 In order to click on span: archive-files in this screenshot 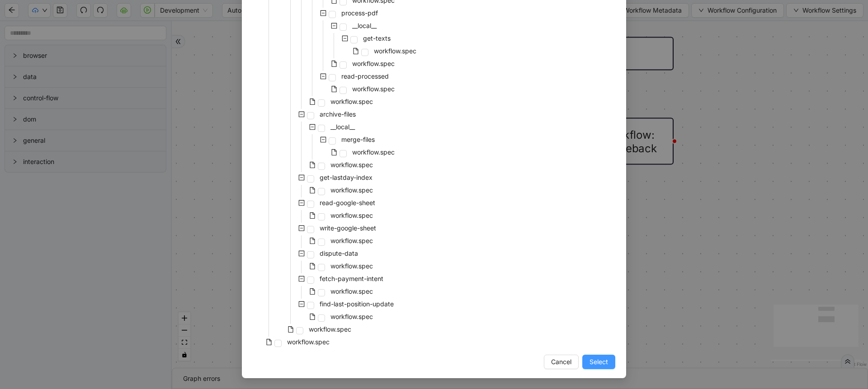, I will do `click(338, 114)`.